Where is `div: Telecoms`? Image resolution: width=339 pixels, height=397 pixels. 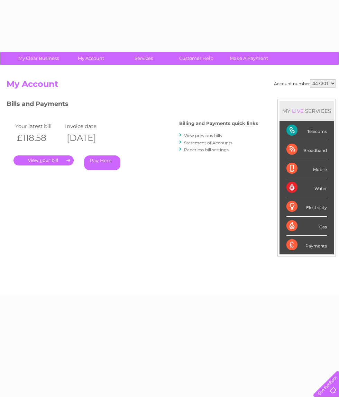
div: Telecoms is located at coordinates (307, 130).